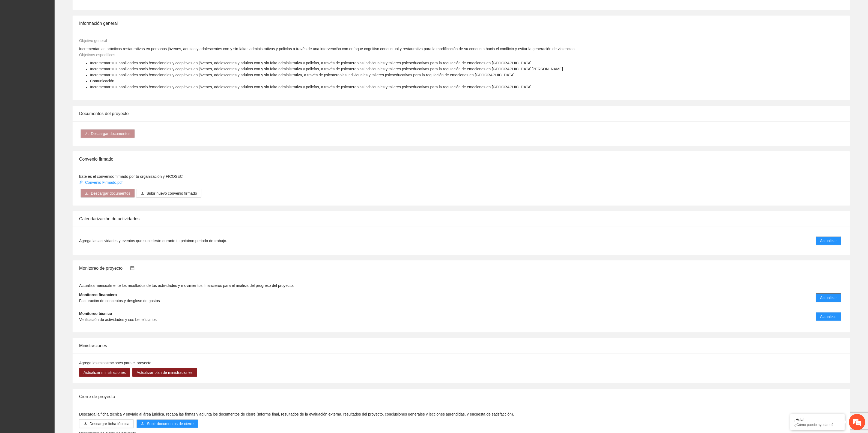 The image size is (868, 433). I want to click on div: Ministraciones, so click(461, 346).